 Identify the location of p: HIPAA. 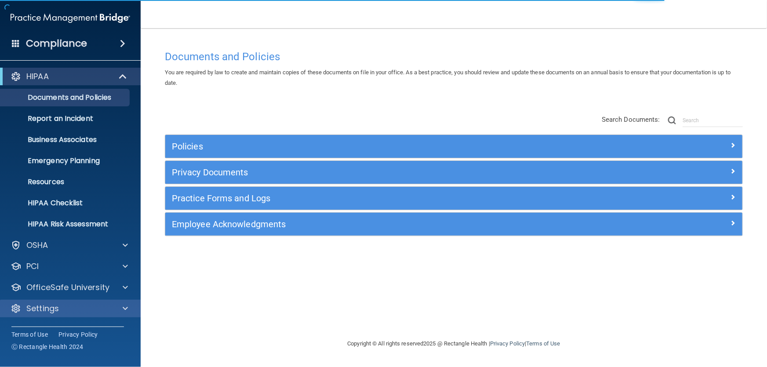
(37, 77).